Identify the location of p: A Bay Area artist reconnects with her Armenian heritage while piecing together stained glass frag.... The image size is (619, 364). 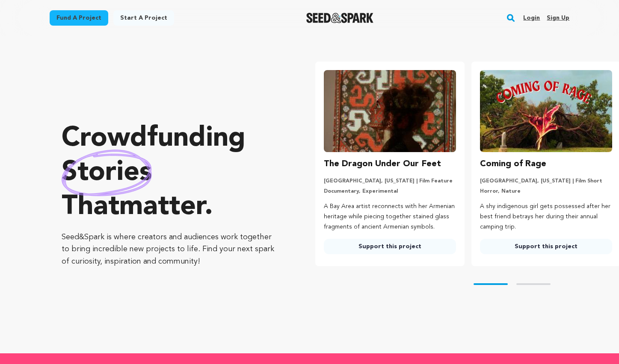
(390, 217).